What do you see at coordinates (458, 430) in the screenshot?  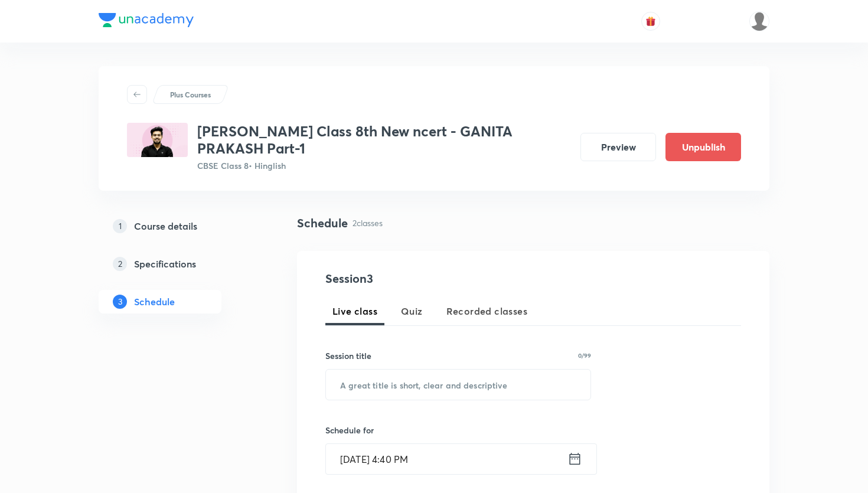 I see `h6: Schedule for` at bounding box center [458, 430].